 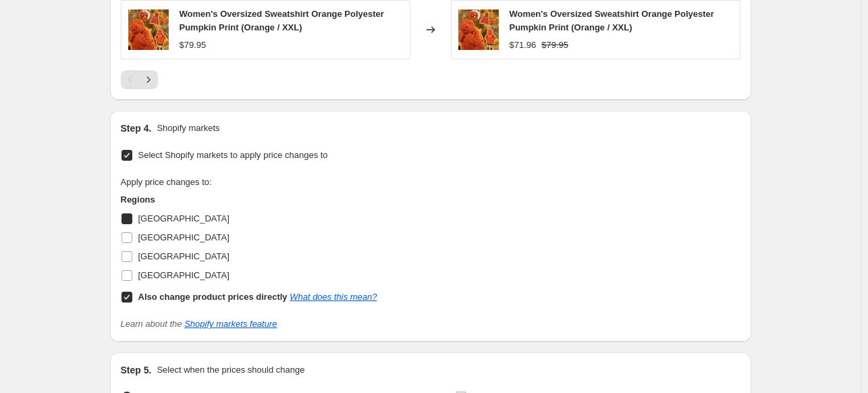 What do you see at coordinates (230, 370) in the screenshot?
I see `p: Select when the prices should change` at bounding box center [230, 370].